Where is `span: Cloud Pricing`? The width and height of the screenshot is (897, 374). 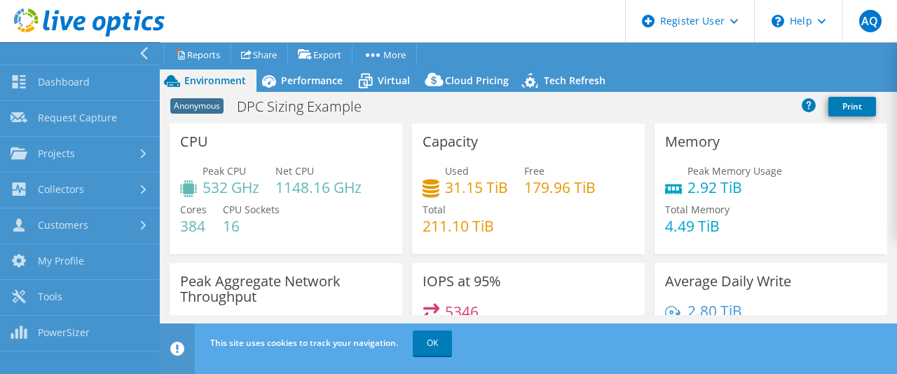
span: Cloud Pricing is located at coordinates (477, 80).